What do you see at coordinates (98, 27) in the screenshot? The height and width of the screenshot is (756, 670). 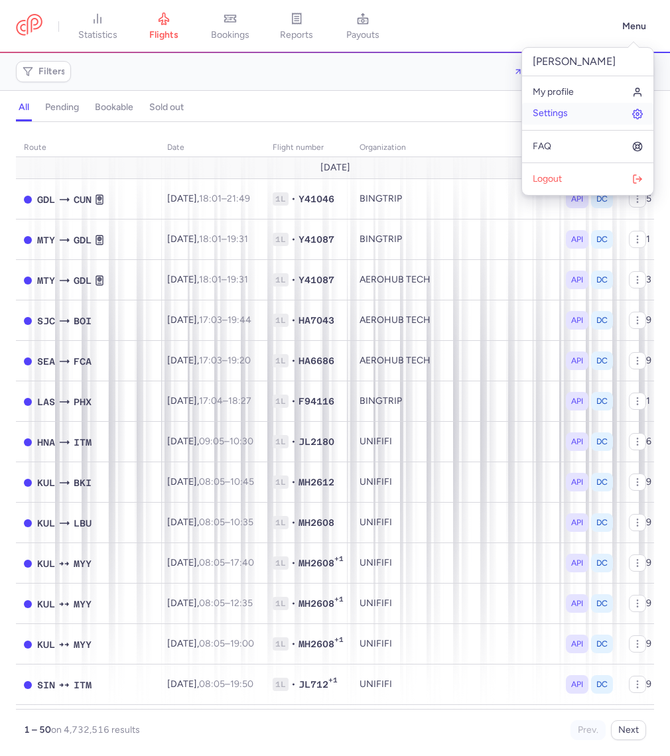 I see `a: statistics` at bounding box center [98, 27].